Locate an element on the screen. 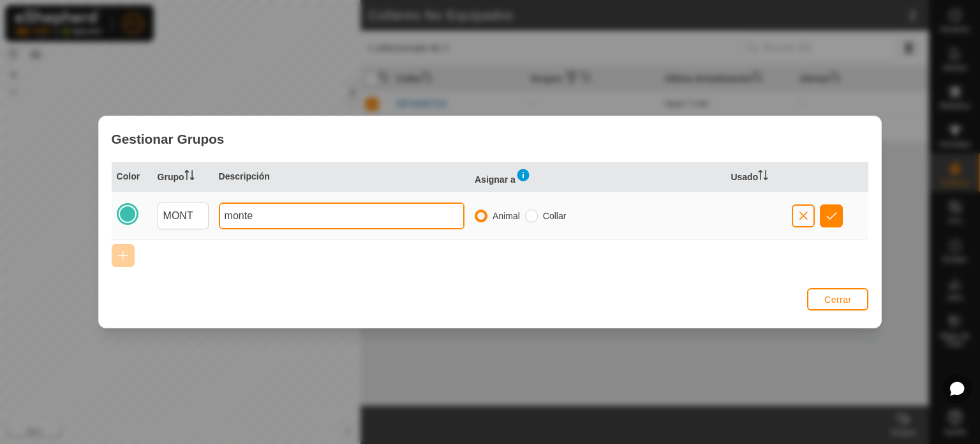  span: Cerrar is located at coordinates (837, 300).